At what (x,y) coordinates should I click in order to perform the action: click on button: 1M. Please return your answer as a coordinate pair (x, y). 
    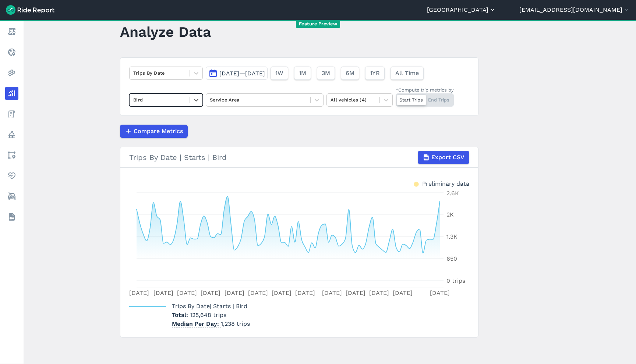
    Looking at the image, I should click on (303, 73).